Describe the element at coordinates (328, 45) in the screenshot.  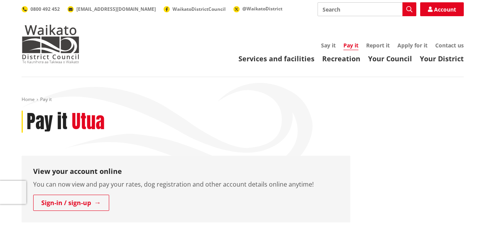
I see `a: Say it` at that location.